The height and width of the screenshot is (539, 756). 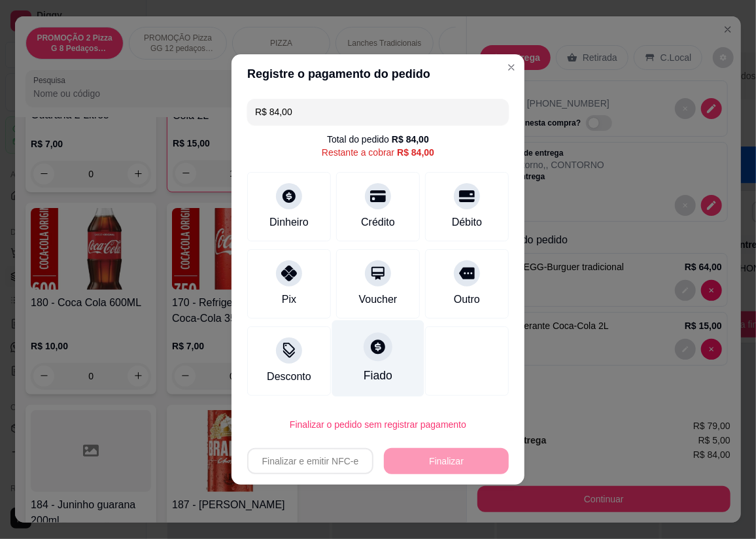 I want to click on header: Registre o pagamento do pedido, so click(x=378, y=74).